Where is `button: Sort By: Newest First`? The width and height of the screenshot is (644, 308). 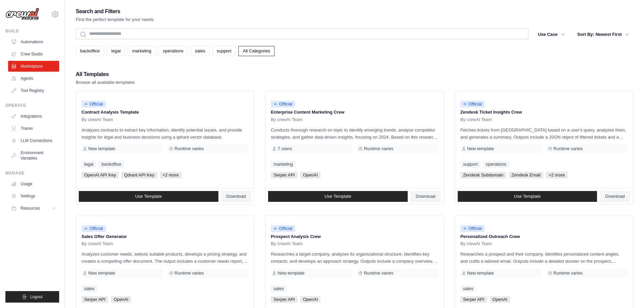 button: Sort By: Newest First is located at coordinates (603, 34).